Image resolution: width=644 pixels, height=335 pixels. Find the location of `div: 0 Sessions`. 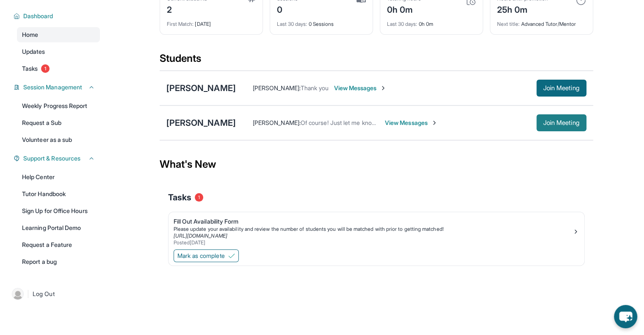

div: 0 Sessions is located at coordinates (321, 22).